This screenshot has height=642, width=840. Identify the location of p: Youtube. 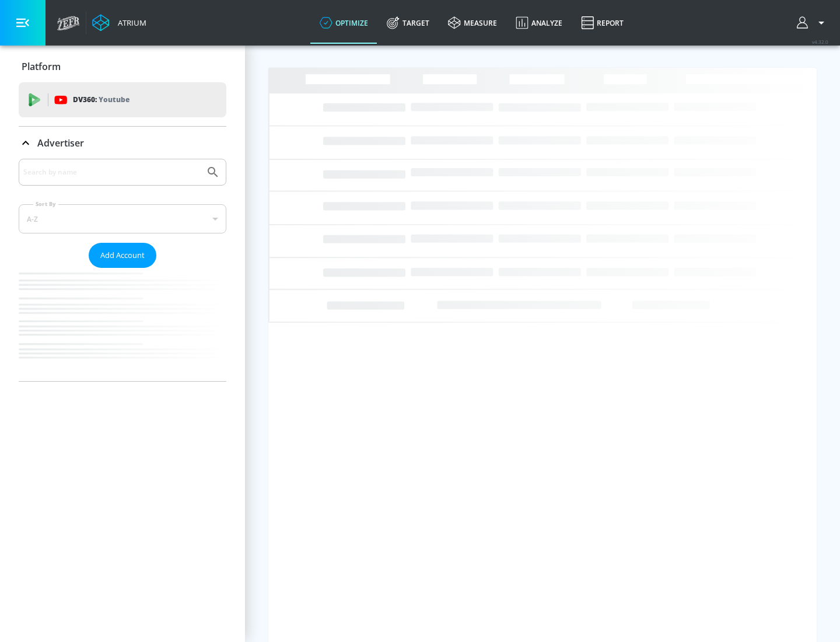
(114, 100).